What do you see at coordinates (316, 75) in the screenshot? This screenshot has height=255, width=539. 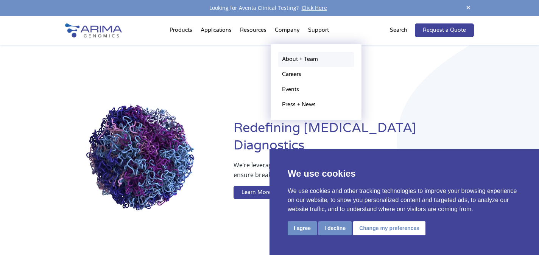 I see `a: Careers` at bounding box center [316, 75].